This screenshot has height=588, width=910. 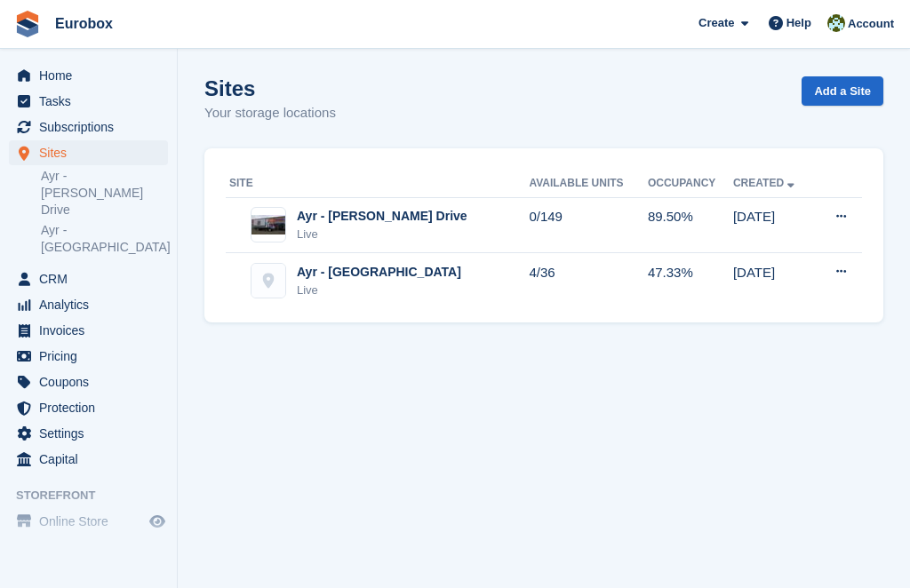 I want to click on span: Analytics, so click(x=93, y=305).